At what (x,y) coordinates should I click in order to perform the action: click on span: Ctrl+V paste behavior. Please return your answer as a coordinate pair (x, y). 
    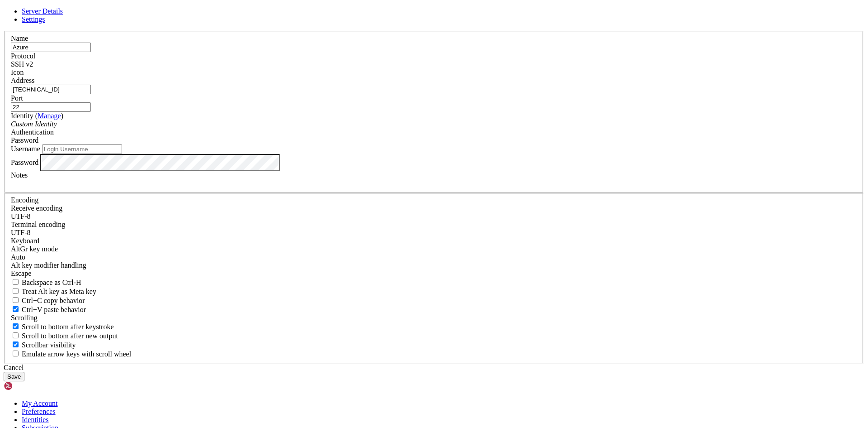
    Looking at the image, I should click on (54, 309).